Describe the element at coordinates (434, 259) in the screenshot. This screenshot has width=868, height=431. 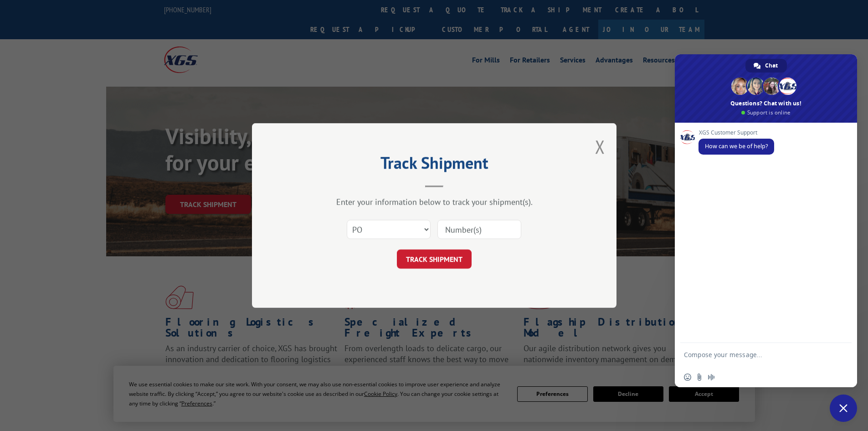
I see `button: TRACK SHIPMENT` at that location.